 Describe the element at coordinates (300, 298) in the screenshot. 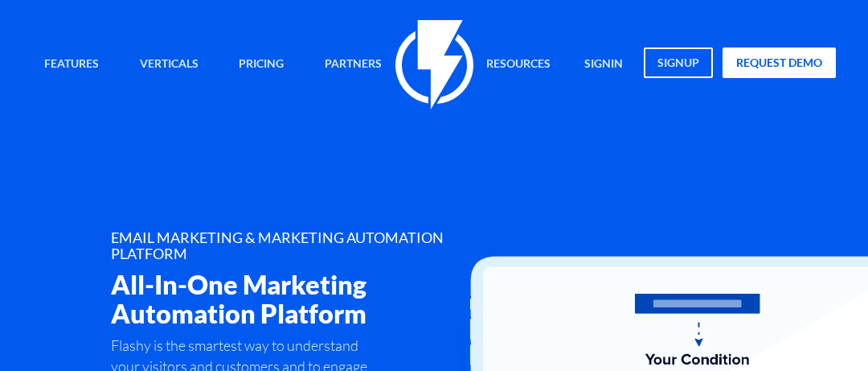

I see `h2: All-In-One Marketing Automation Platform` at that location.